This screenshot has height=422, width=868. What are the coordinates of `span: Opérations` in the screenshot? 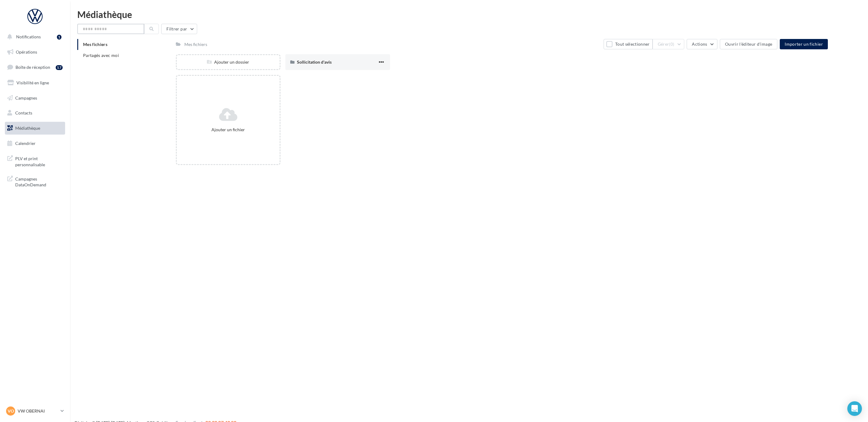 It's located at (27, 52).